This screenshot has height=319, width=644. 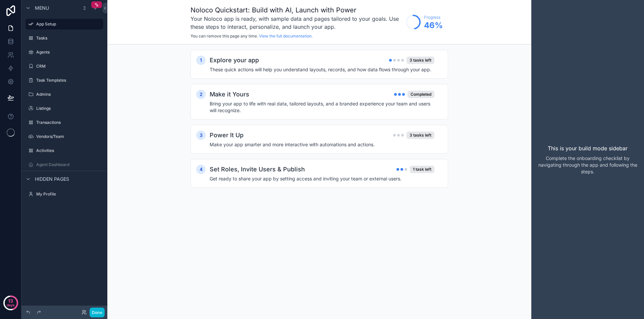 I want to click on p: days, so click(x=11, y=305).